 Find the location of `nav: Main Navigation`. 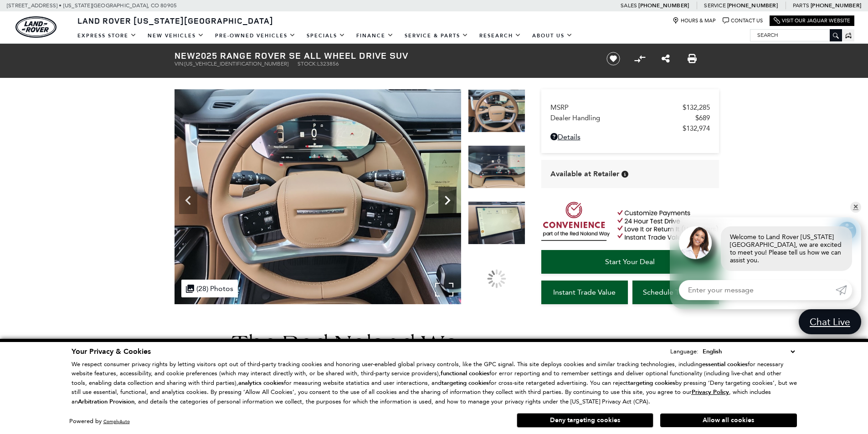

nav: Main Navigation is located at coordinates (325, 35).